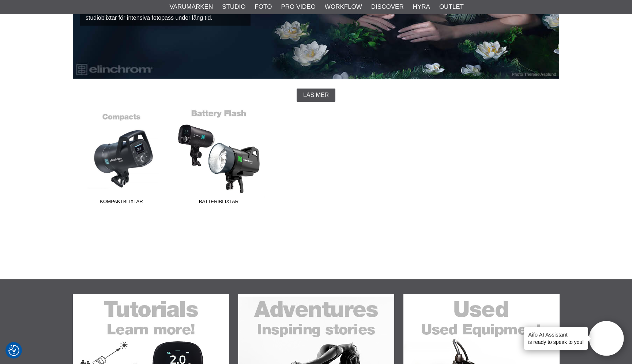  Describe the element at coordinates (298, 7) in the screenshot. I see `a: Pro Video` at that location.